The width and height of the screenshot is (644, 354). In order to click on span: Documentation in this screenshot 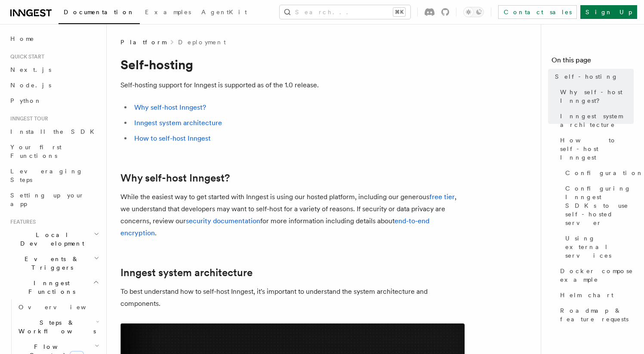, I will do `click(99, 12)`.